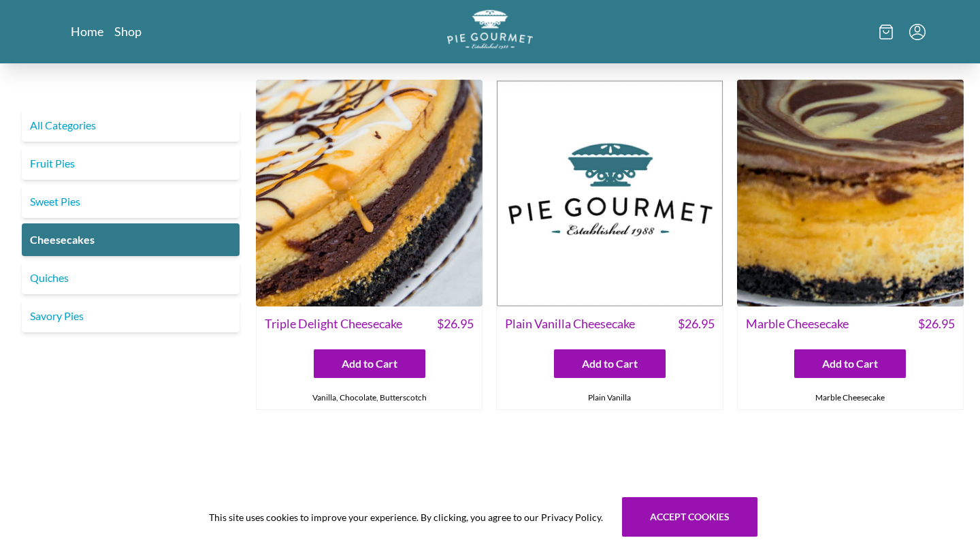  Describe the element at coordinates (689, 517) in the screenshot. I see `button: Accept cookies` at that location.